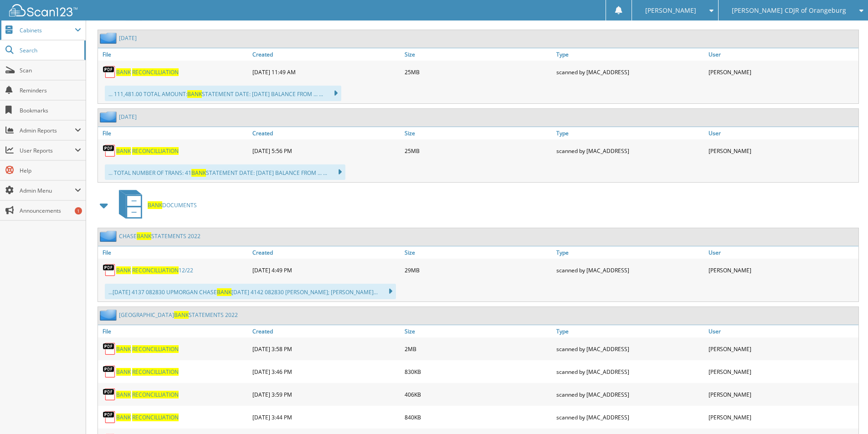  I want to click on img: scan123-logo-white.svg, so click(43, 10).